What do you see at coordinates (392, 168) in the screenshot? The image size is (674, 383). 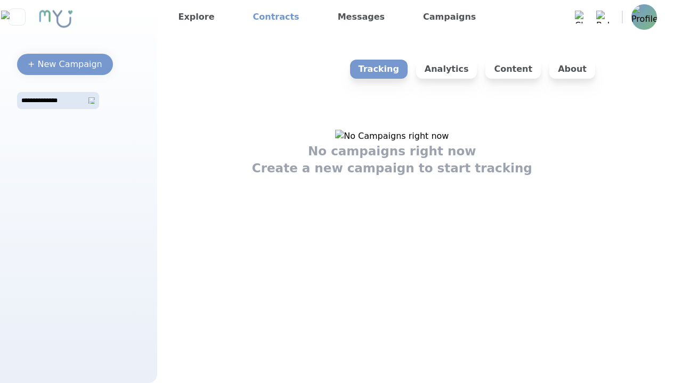 I see `h1: Create a new campaign to start tracking` at bounding box center [392, 168].